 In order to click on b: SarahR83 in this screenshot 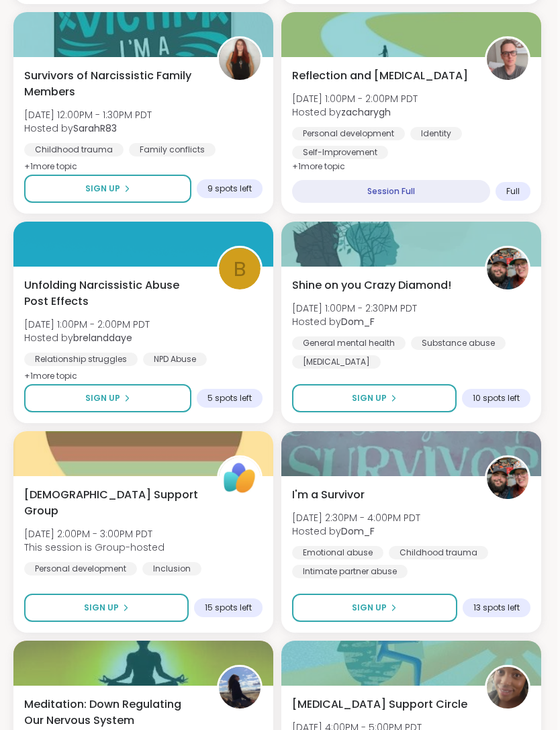, I will do `click(95, 129)`.